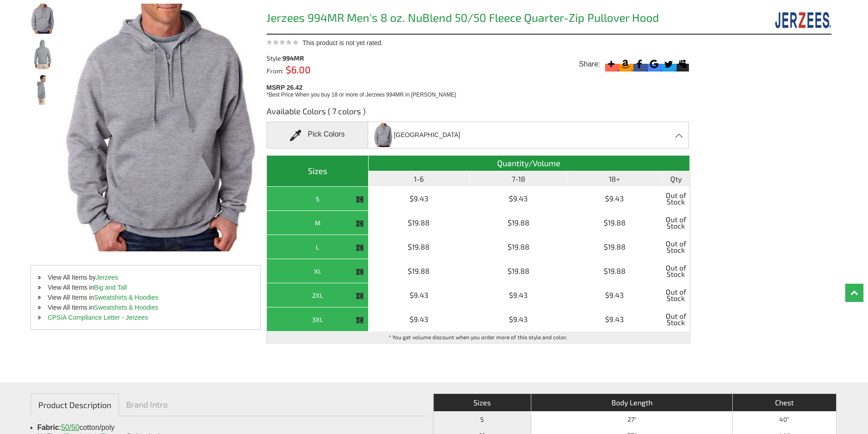 Image resolution: width=868 pixels, height=434 pixels. Describe the element at coordinates (611, 64) in the screenshot. I see `svg: More` at that location.